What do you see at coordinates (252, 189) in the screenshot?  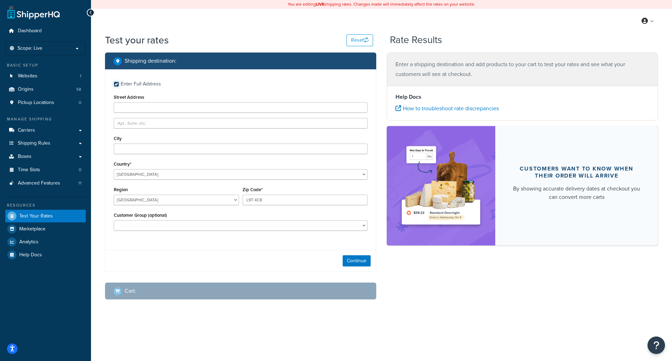 I see `label: Zip Code*` at bounding box center [252, 189].